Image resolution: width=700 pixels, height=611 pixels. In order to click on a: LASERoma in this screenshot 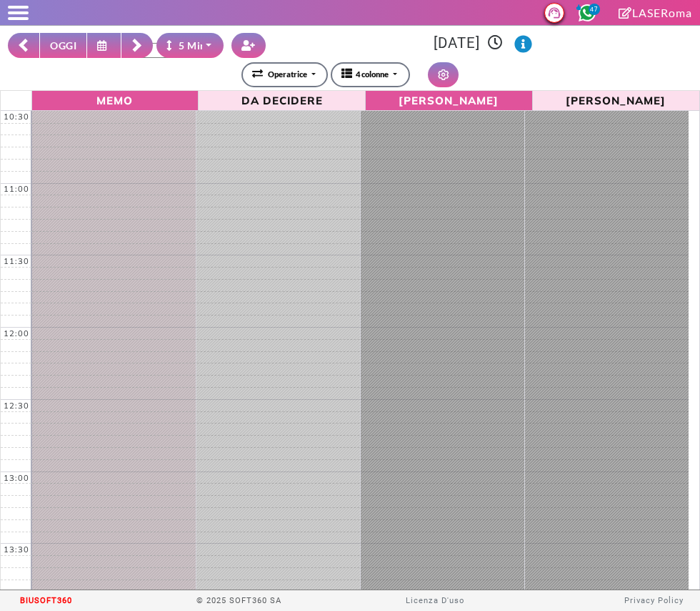, I will do `click(656, 12)`.